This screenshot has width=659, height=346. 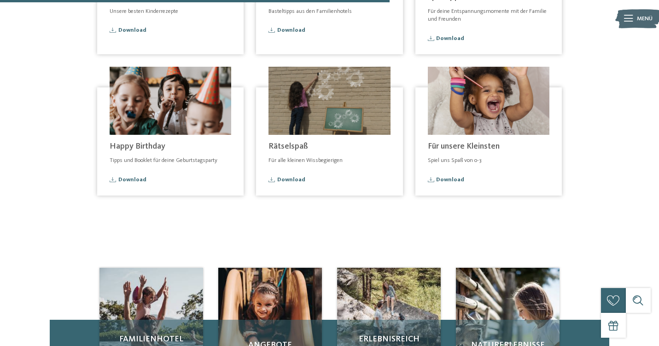 I want to click on p: Für deine Entspannungsmomente mit der Familie und Freunden, so click(x=488, y=15).